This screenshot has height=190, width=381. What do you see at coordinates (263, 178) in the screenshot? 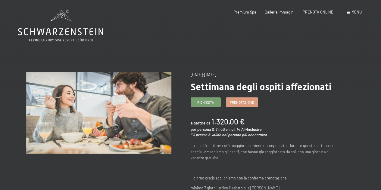
I see `p: Il giorno gratis applichiamo con la conferma prenotazione` at bounding box center [263, 178].